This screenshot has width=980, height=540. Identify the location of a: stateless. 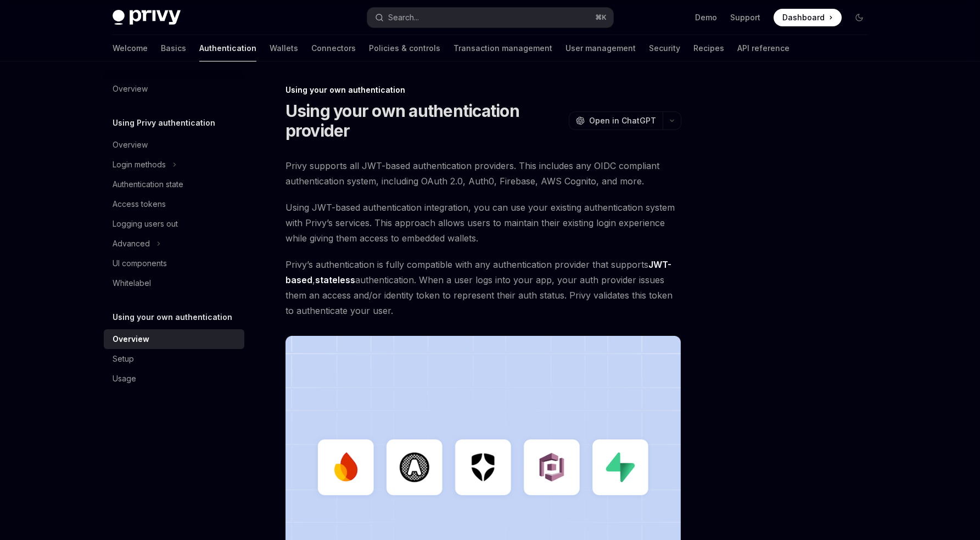
(335, 280).